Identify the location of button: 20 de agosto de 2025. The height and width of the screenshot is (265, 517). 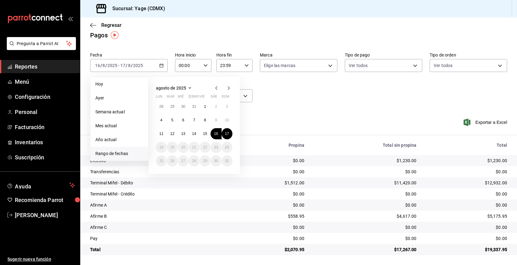
(183, 147).